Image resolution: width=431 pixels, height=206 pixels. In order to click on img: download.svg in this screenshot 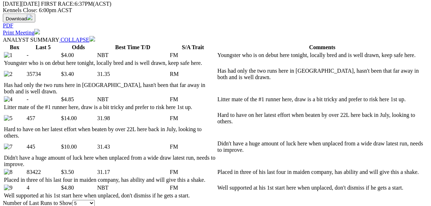, I will do `click(30, 17)`.